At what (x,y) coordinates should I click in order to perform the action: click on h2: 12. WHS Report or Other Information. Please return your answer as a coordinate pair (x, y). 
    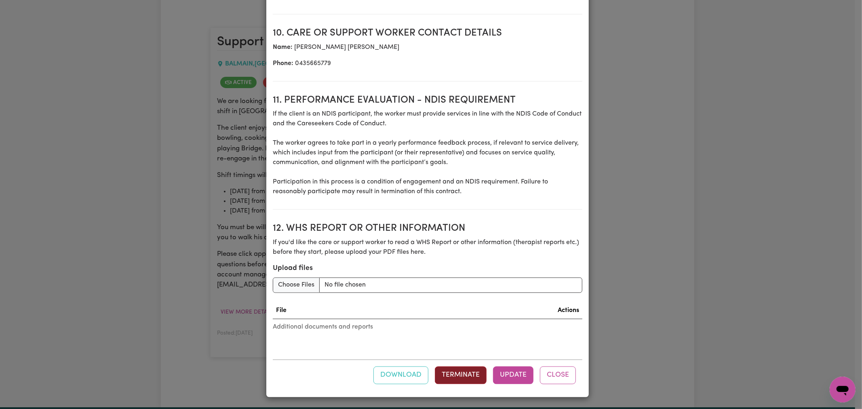
    Looking at the image, I should click on (428, 228).